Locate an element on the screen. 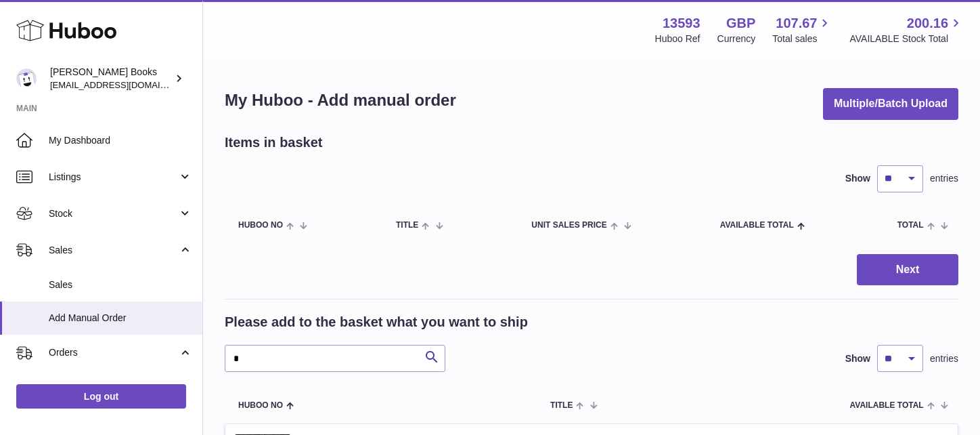  strong: GBP is located at coordinates (740, 23).